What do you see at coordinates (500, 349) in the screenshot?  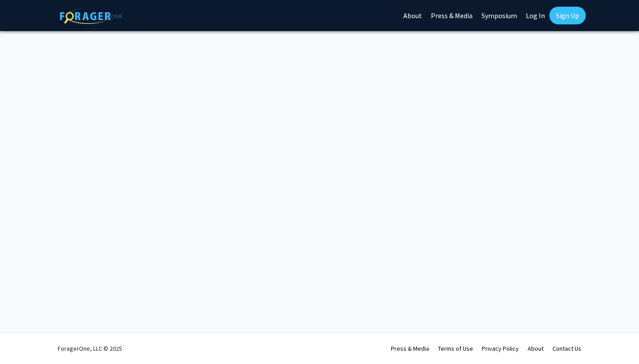 I see `a: Privacy Policy` at bounding box center [500, 349].